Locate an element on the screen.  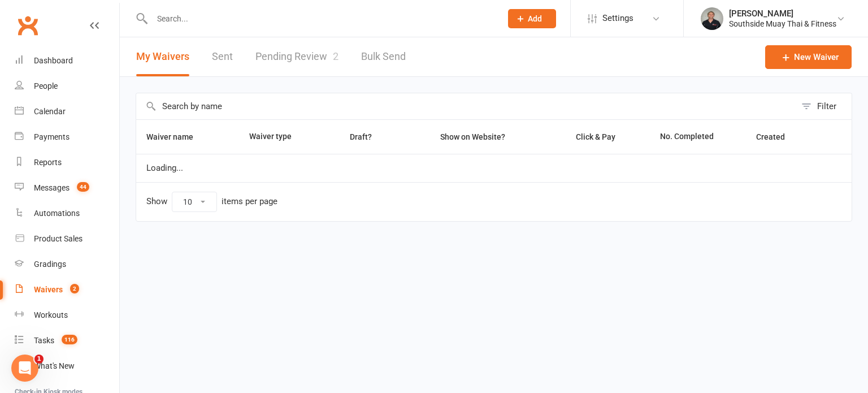
a: Product Sales is located at coordinates (67, 238).